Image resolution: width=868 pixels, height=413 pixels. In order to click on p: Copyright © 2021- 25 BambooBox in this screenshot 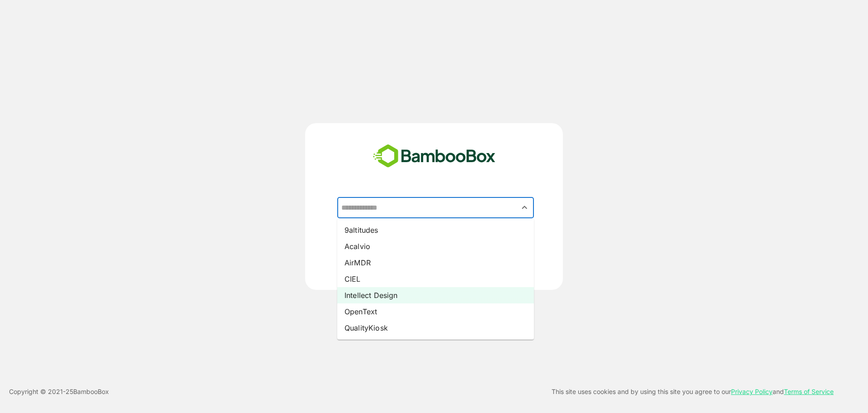, I will do `click(59, 391)`.